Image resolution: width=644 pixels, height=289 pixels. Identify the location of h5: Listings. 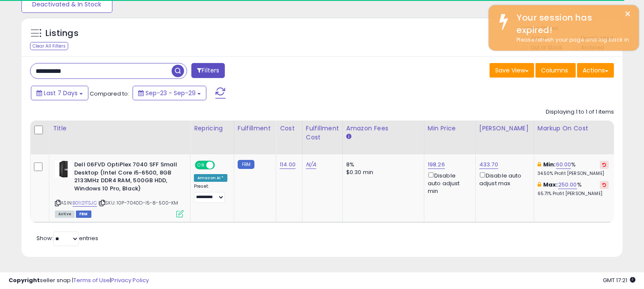
(62, 33).